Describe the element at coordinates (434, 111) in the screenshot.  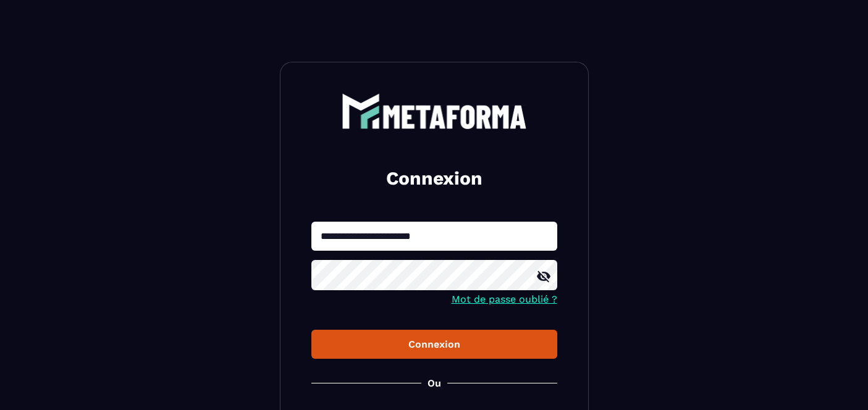
I see `img: logo` at that location.